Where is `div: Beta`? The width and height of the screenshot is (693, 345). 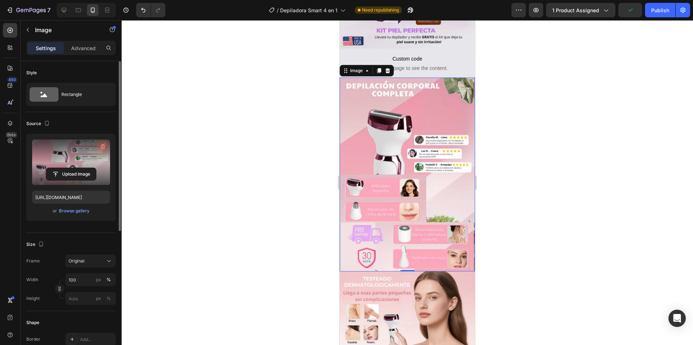 div: Beta is located at coordinates (11, 135).